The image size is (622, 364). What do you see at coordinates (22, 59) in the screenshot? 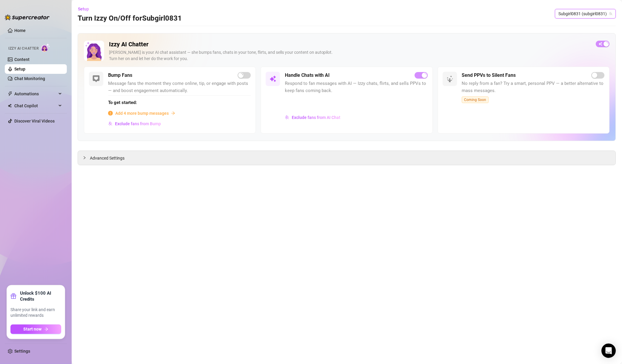
I see `a: Content` at bounding box center [22, 59].